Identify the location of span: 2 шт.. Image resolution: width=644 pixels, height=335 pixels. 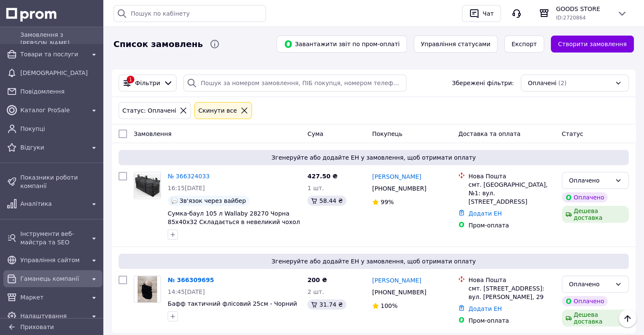
(316, 292).